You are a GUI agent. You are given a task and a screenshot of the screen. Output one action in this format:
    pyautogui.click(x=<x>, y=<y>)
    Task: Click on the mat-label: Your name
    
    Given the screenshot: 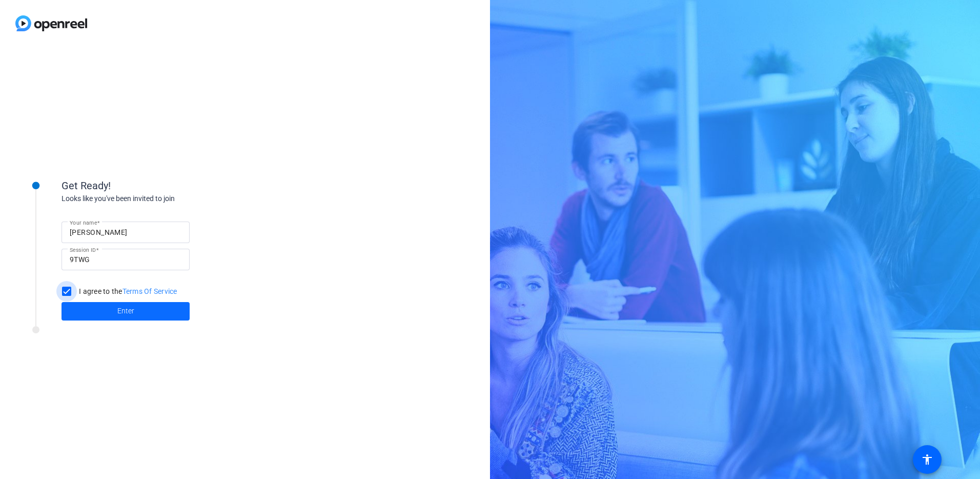 What is the action you would take?
    pyautogui.click(x=83, y=222)
    